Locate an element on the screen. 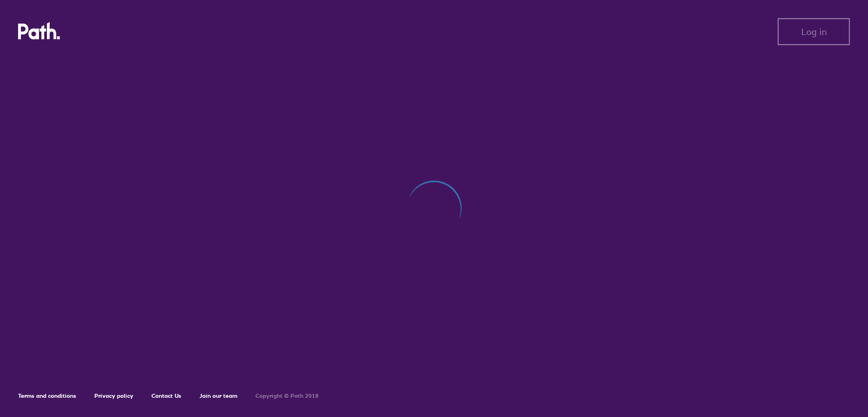 This screenshot has height=417, width=868. a: Join our team is located at coordinates (218, 395).